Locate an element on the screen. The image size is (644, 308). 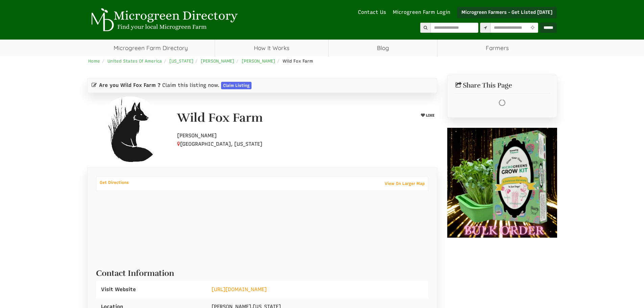
a: View On Larger Map is located at coordinates (405, 183).